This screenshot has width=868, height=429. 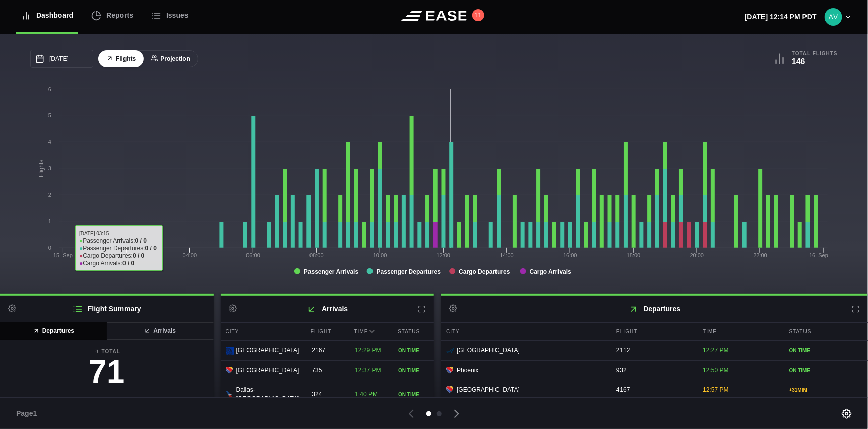 What do you see at coordinates (107, 372) in the screenshot?
I see `h3: 71` at bounding box center [107, 372].